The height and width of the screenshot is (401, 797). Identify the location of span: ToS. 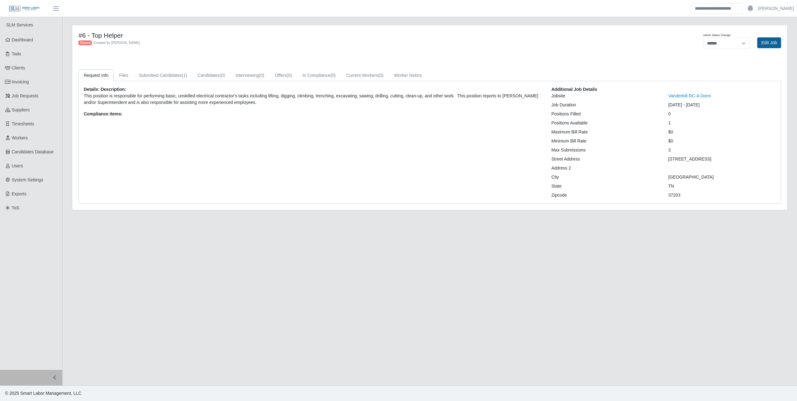
(16, 208).